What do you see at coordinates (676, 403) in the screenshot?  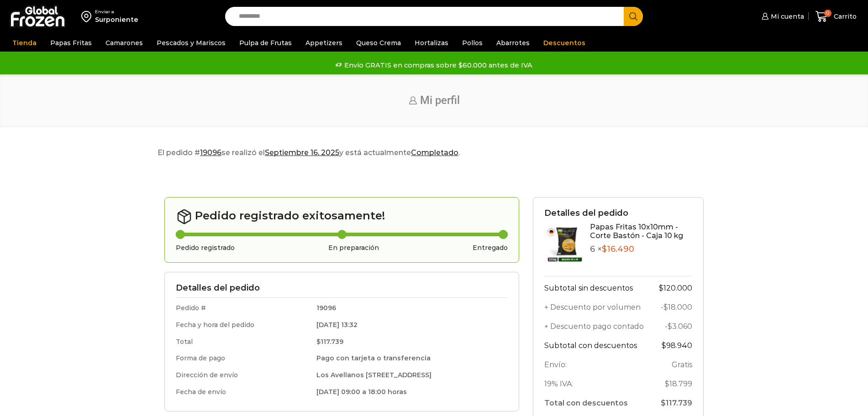 I see `span: 117.739` at bounding box center [676, 403].